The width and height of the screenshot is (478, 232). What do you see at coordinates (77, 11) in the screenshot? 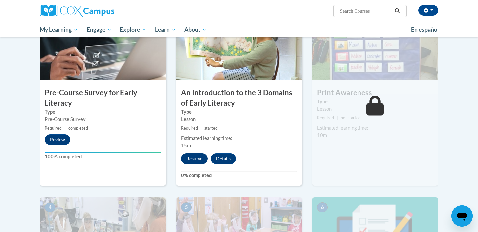
I see `img: Cox Campus` at bounding box center [77, 11].